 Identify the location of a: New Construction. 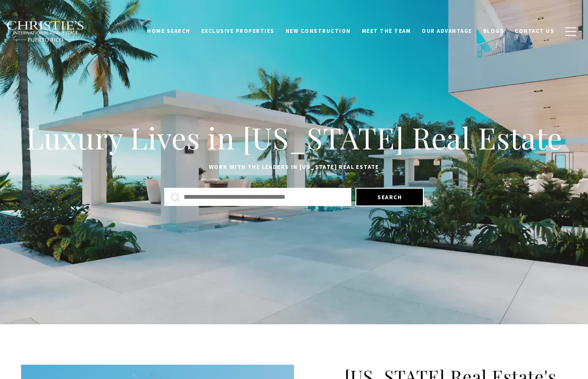
(318, 31).